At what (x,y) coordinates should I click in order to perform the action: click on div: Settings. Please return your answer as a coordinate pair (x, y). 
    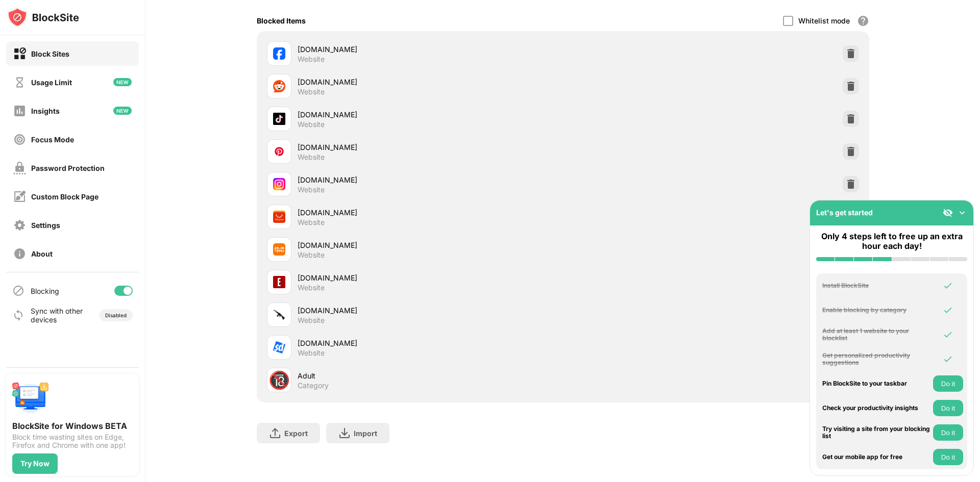
    Looking at the image, I should click on (46, 225).